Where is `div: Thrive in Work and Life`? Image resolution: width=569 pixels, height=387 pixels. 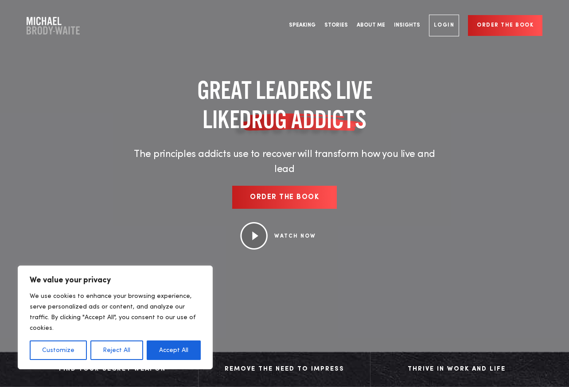
div: Thrive in Work and Life is located at coordinates (457, 369).